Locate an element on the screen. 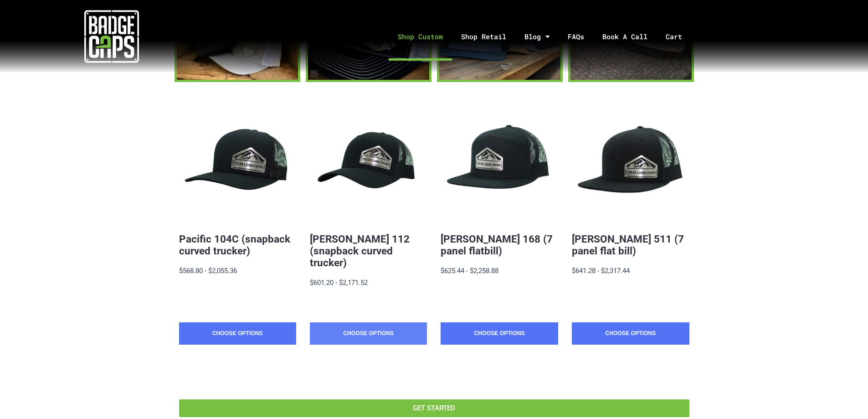 The image size is (868, 419). button: BadgeCaps - Pacific 104C is located at coordinates (237, 163).